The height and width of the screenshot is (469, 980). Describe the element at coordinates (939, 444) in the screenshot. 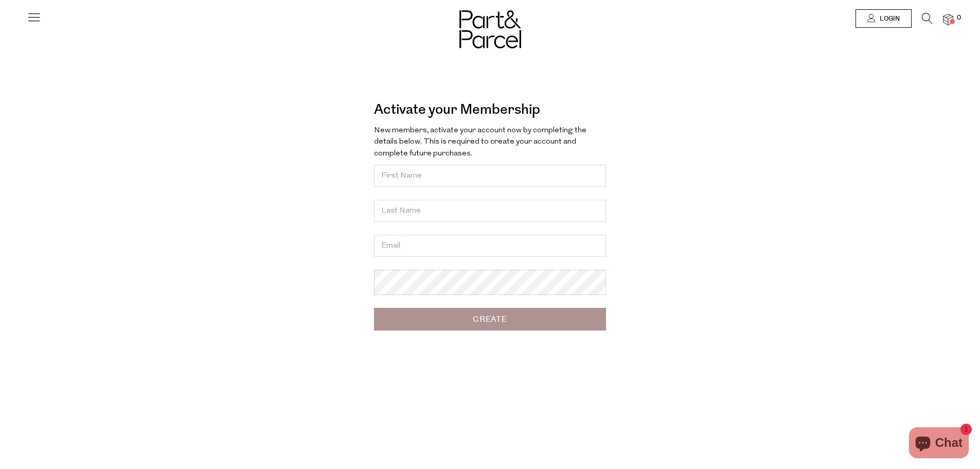

I see `inbox-online-store-chat: Shopify online store chat` at that location.